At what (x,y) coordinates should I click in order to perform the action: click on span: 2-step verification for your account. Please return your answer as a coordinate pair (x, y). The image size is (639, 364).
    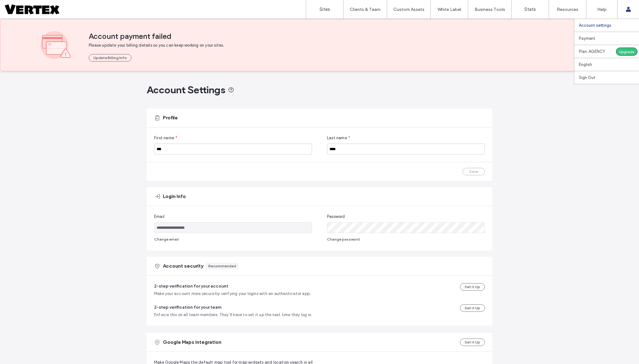
    Looking at the image, I should click on (191, 286).